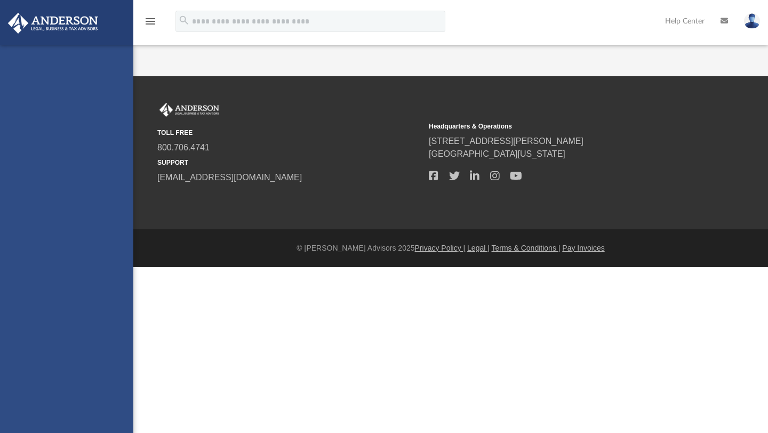 This screenshot has height=433, width=768. I want to click on small: TOLL FREE, so click(289, 133).